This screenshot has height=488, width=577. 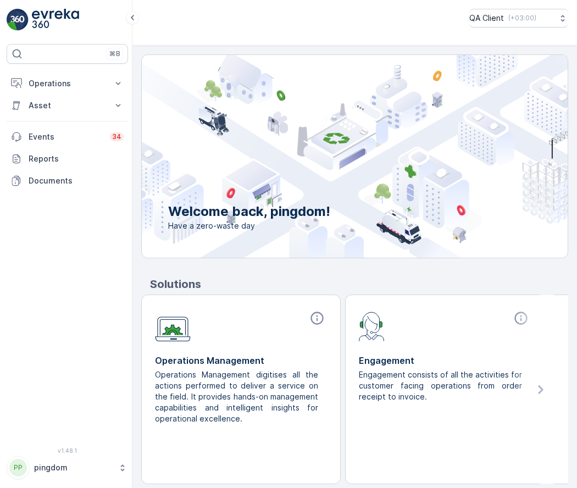 What do you see at coordinates (236, 396) in the screenshot?
I see `p: Operations Management digitises all the actions performed to deliver a service on the field. It p...` at bounding box center [236, 396].